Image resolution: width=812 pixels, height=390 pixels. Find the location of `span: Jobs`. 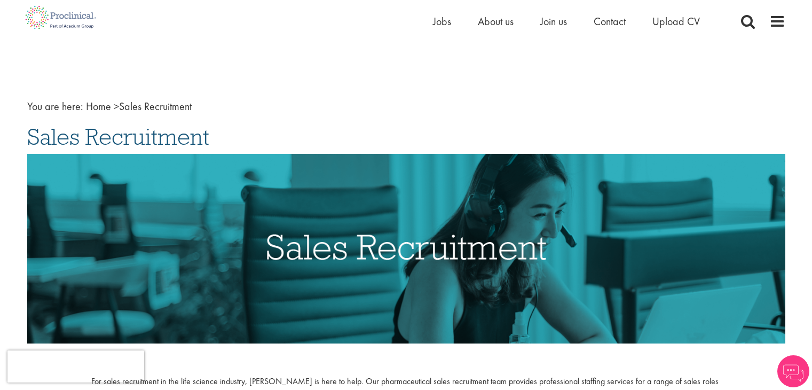

span: Jobs is located at coordinates (442, 21).